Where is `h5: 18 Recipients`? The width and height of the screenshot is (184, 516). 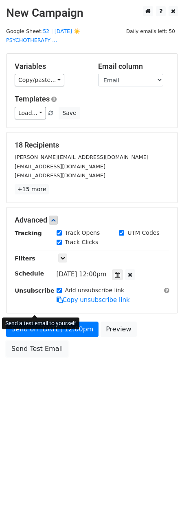
h5: 18 Recipients is located at coordinates (92, 145).